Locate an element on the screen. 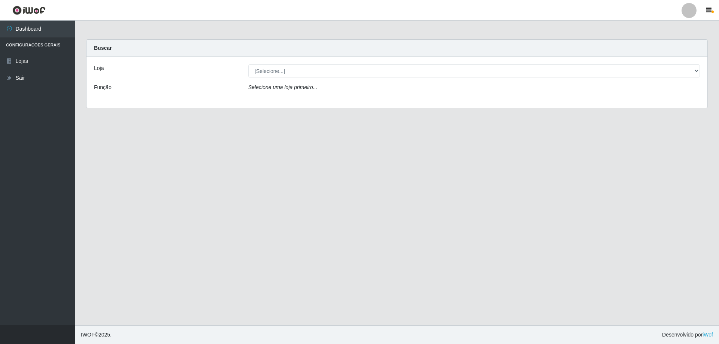 The width and height of the screenshot is (719, 344). label: Função is located at coordinates (103, 87).